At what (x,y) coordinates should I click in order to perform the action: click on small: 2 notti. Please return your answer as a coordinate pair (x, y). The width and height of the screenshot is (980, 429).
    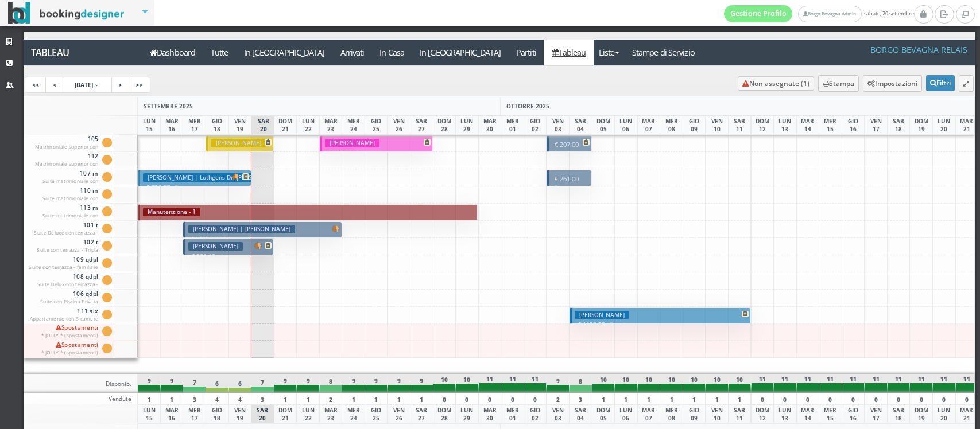
    Looking at the image, I should click on (569, 149).